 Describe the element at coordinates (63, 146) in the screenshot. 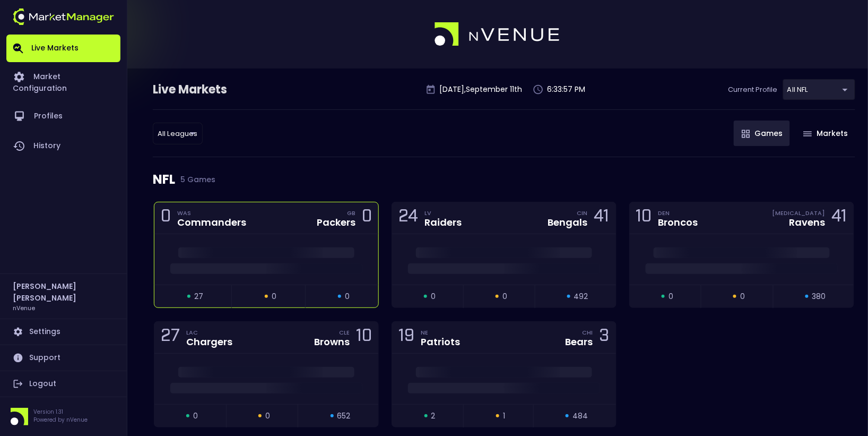

I see `a: History` at that location.